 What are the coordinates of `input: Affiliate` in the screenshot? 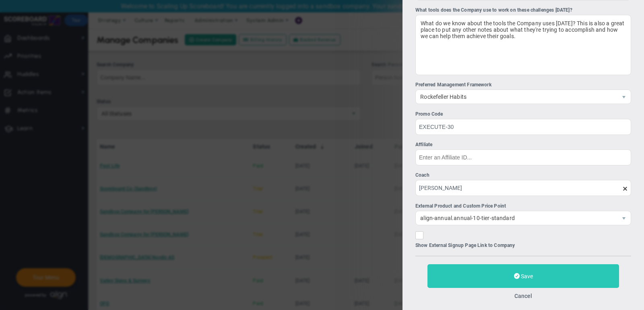 It's located at (523, 158).